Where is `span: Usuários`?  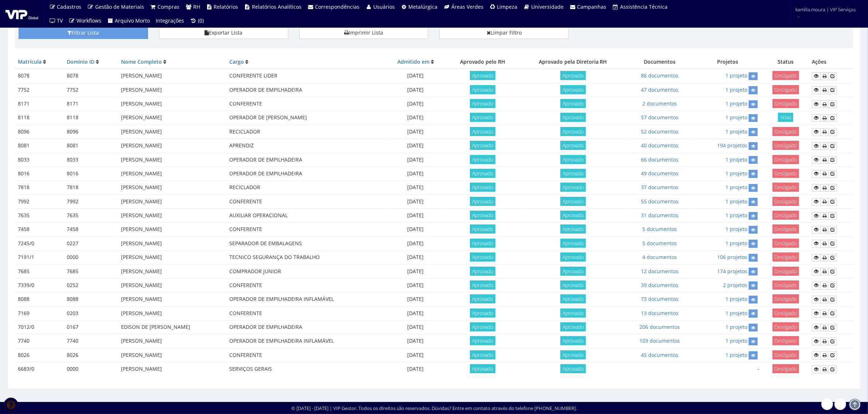 span: Usuários is located at coordinates (384, 7).